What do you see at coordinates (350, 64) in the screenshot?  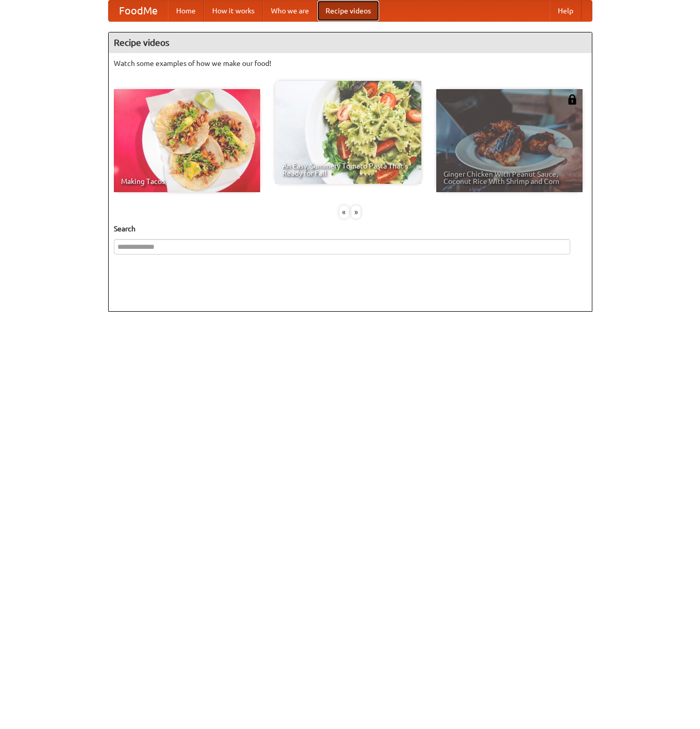 I see `p: Watch some examples of how we make our food!` at bounding box center [350, 64].